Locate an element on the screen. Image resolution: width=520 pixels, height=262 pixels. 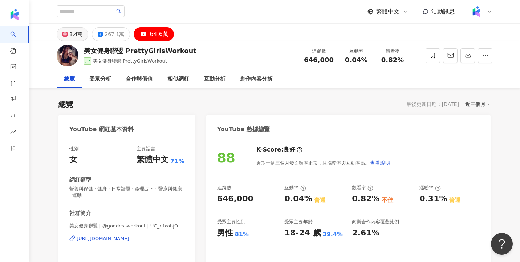
div: 81% is located at coordinates (242, 234).